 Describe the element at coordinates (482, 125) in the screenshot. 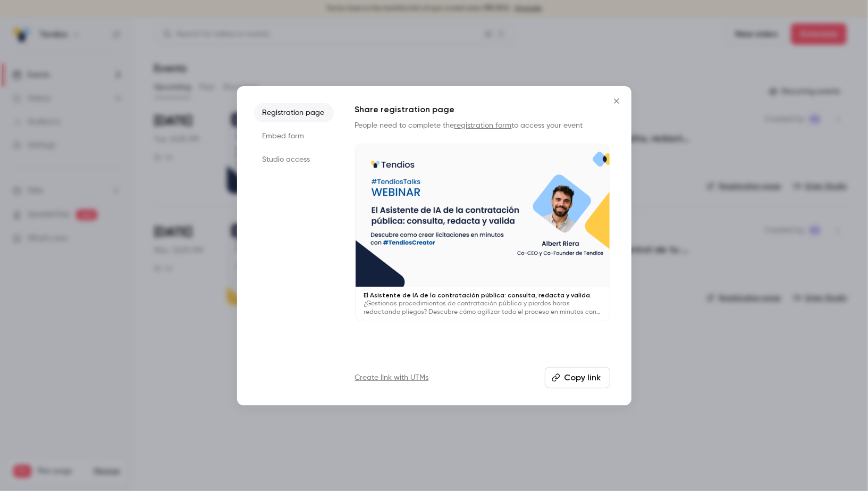

I see `p: People need to complete the to access your event` at that location.